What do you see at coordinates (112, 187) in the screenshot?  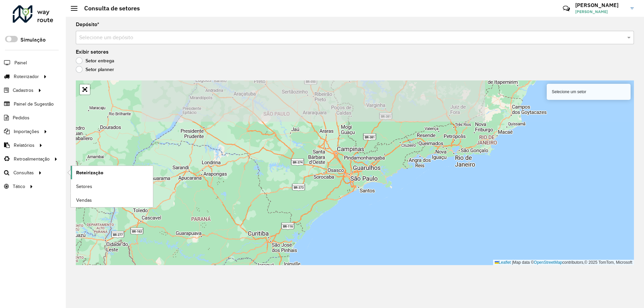 I see `a: Setores` at bounding box center [112, 187].